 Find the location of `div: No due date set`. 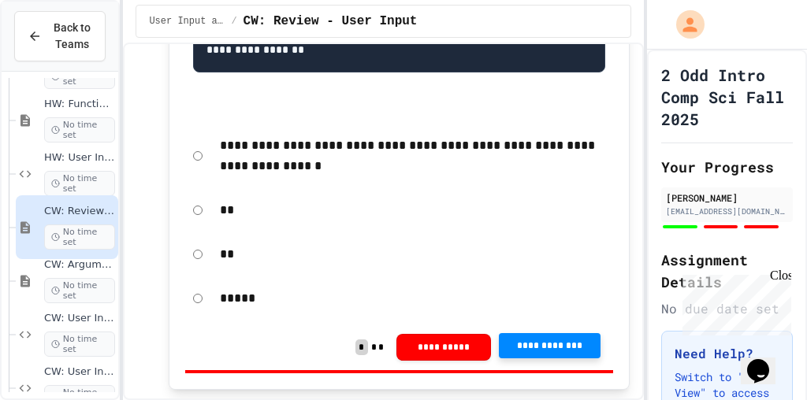

div: No due date set is located at coordinates (727, 309).